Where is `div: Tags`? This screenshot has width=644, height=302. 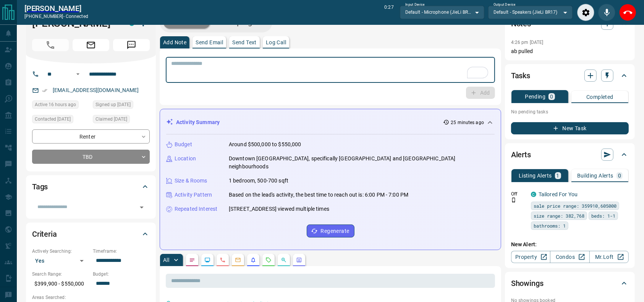
div: Tags is located at coordinates (91, 187).